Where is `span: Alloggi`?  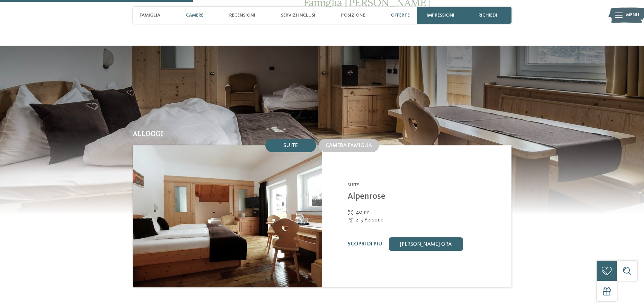 span: Alloggi is located at coordinates (148, 133).